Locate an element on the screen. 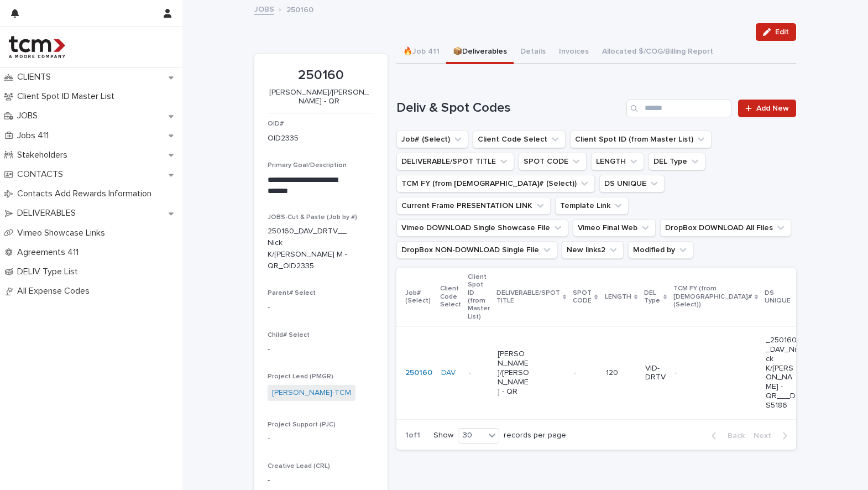 Image resolution: width=868 pixels, height=490 pixels. button: DropBox DOWNLOAD All Files is located at coordinates (725, 228).